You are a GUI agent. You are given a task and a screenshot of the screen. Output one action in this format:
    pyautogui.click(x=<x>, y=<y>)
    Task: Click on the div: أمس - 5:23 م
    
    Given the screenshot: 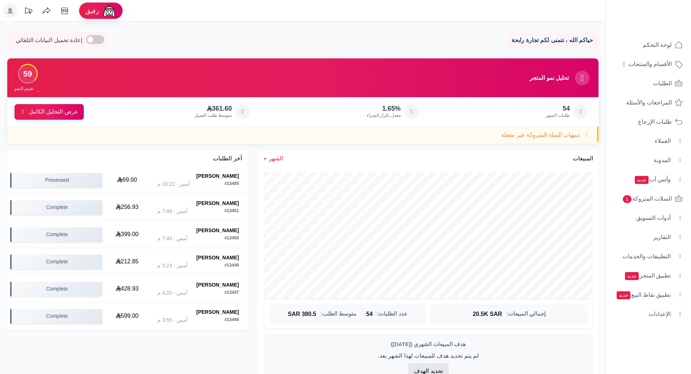 What is the action you would take?
    pyautogui.click(x=172, y=266)
    